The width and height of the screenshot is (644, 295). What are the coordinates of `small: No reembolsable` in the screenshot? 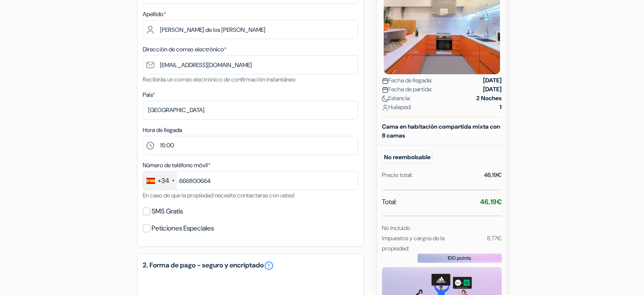 It's located at (407, 157).